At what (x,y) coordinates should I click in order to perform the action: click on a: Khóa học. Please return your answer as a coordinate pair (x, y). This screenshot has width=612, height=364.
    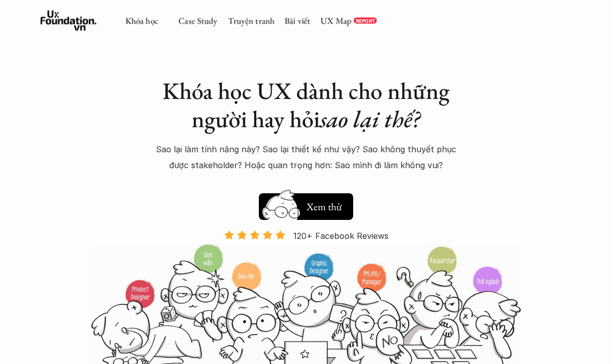
    Looking at the image, I should click on (141, 20).